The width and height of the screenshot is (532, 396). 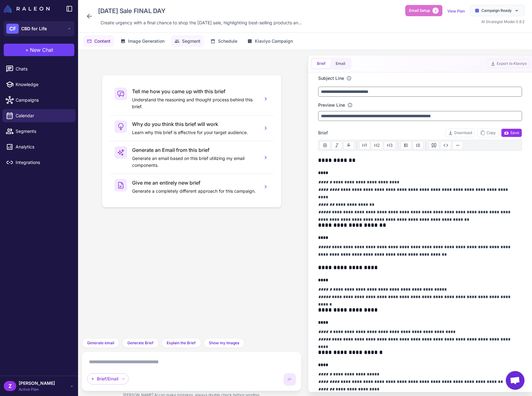 I want to click on a: Analytics, so click(x=39, y=147).